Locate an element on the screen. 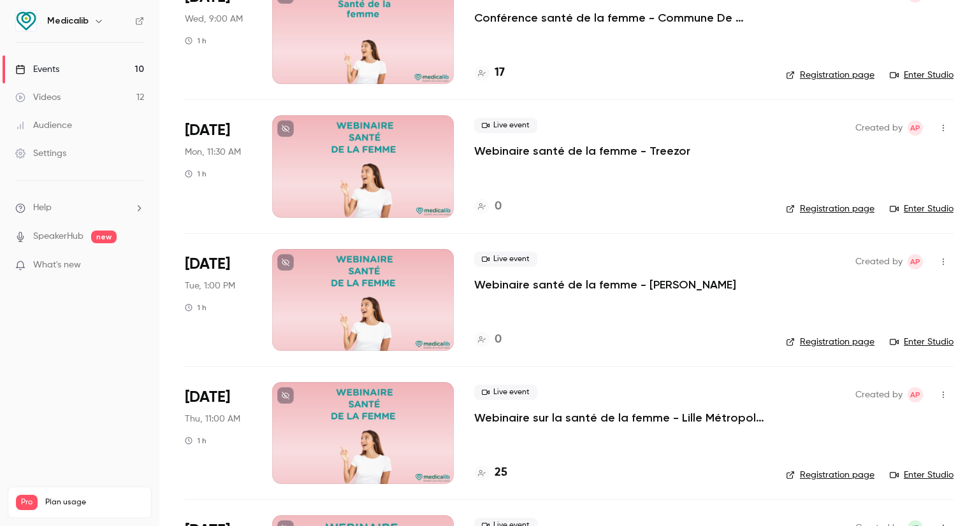  span: Mon, 11:30 AM is located at coordinates (213, 152).